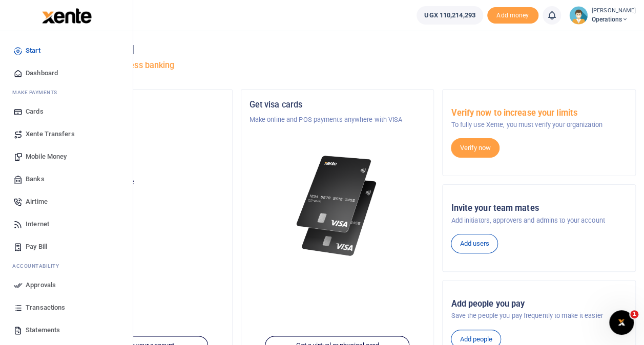  Describe the element at coordinates (450, 15) in the screenshot. I see `a: UGX 110,214,293` at that location.